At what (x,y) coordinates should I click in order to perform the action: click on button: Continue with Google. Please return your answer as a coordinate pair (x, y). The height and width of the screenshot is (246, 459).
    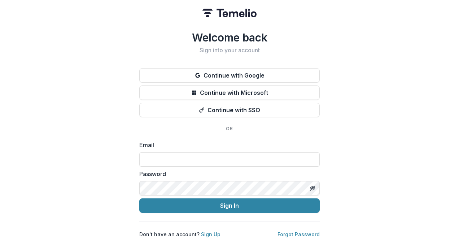
    Looking at the image, I should click on (230, 75).